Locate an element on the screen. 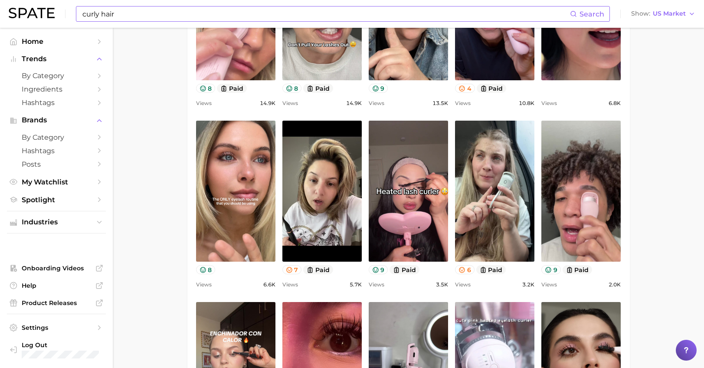 Image resolution: width=704 pixels, height=368 pixels. button: 6 is located at coordinates (465, 269).